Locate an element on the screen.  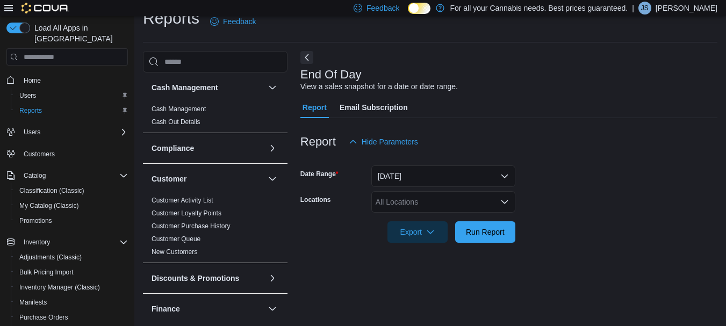
span: Email Subscription is located at coordinates (373, 107).